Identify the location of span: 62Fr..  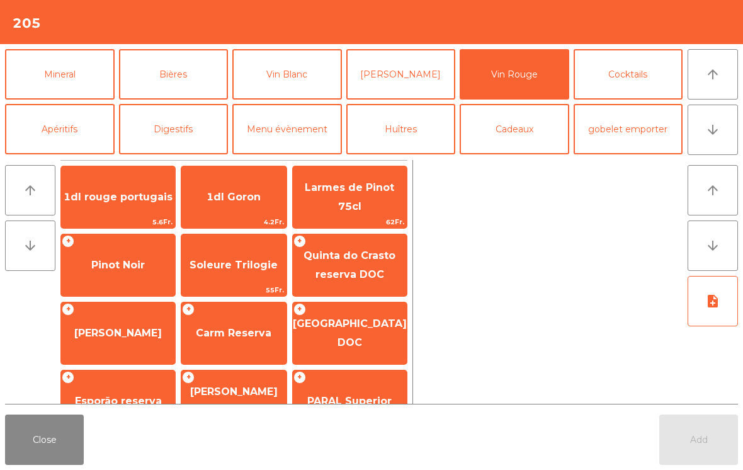
(350, 222).